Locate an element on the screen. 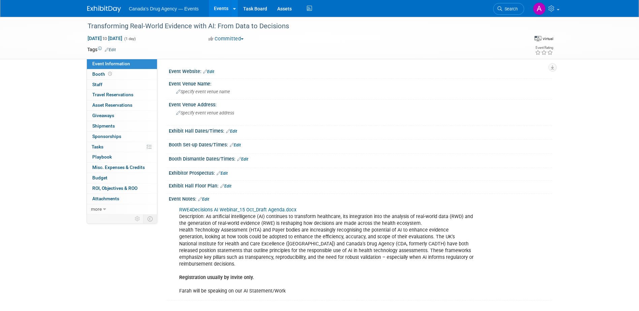 This screenshot has height=311, width=639. a: Budget is located at coordinates (122, 178).